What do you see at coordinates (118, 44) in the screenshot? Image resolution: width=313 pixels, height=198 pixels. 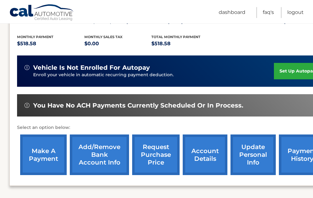 I see `p: $0.00` at bounding box center [118, 44].